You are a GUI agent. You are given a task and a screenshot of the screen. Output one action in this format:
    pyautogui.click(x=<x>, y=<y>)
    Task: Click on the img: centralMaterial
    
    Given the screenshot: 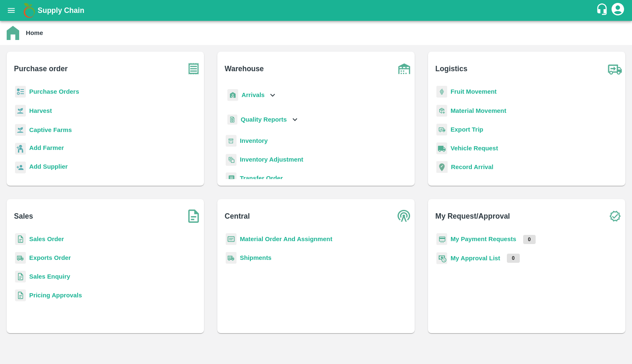 What is the action you would take?
    pyautogui.click(x=231, y=239)
    